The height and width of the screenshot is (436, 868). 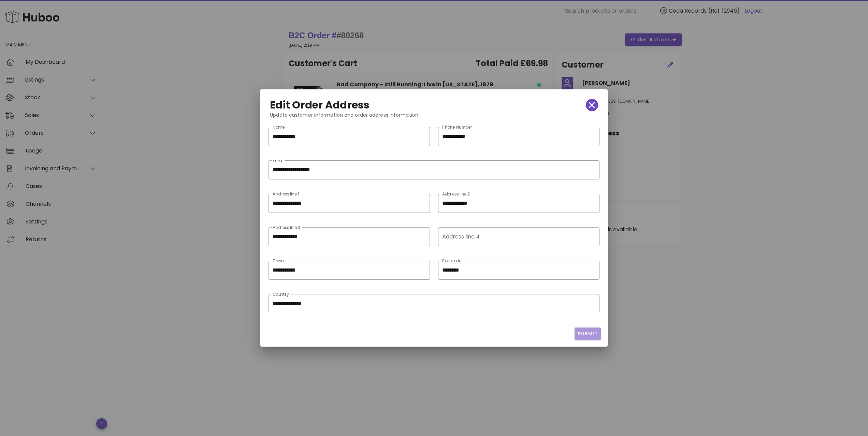 What do you see at coordinates (452, 261) in the screenshot?
I see `label: Postcode` at bounding box center [452, 261].